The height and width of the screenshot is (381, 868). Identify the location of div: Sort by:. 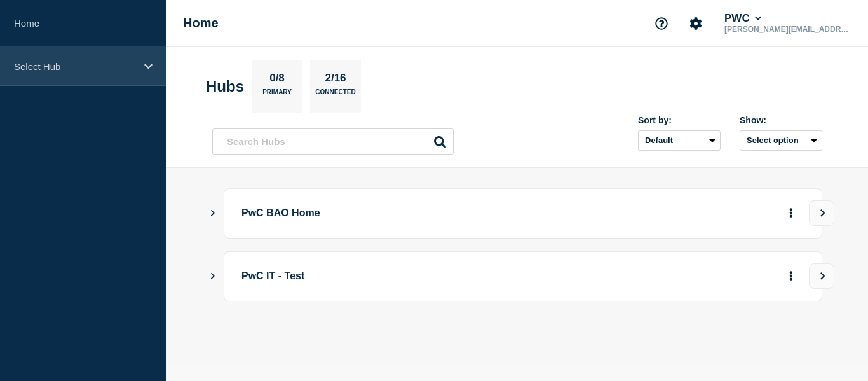
(680, 121).